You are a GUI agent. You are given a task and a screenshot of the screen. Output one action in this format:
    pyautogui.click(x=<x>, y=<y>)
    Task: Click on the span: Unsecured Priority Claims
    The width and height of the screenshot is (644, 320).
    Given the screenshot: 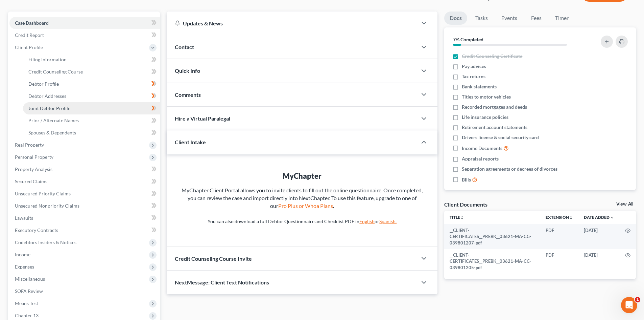 What is the action you would take?
    pyautogui.click(x=43, y=193)
    